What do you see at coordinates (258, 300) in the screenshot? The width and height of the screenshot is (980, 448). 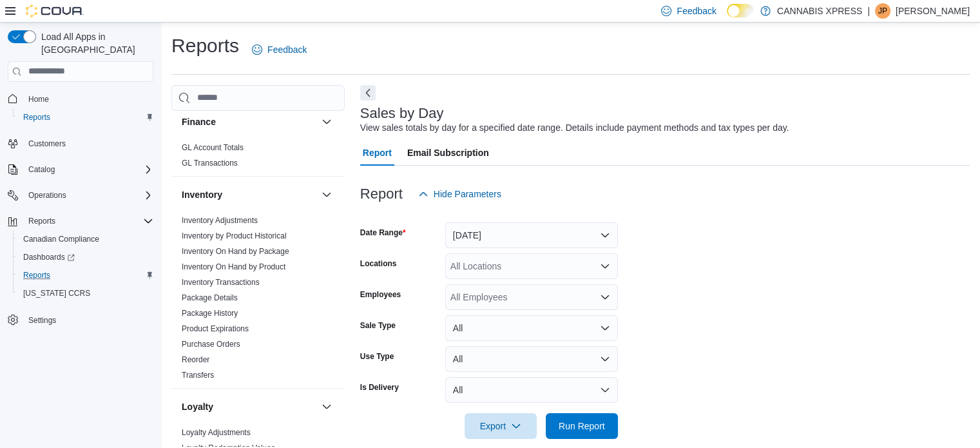 I see `div: Inventory` at bounding box center [258, 300].